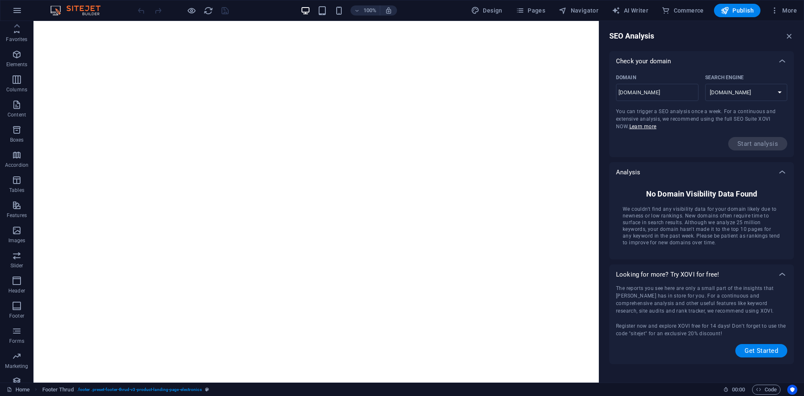 The height and width of the screenshot is (396, 804). What do you see at coordinates (486, 10) in the screenshot?
I see `span: Design` at bounding box center [486, 10].